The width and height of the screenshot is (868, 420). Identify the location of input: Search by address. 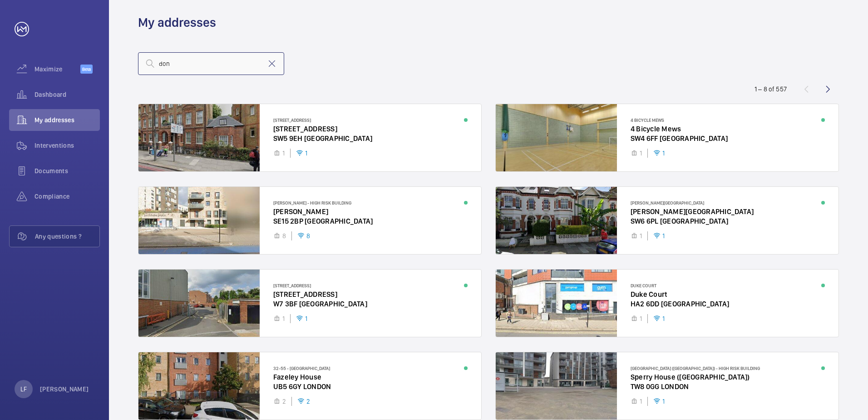
(211, 64).